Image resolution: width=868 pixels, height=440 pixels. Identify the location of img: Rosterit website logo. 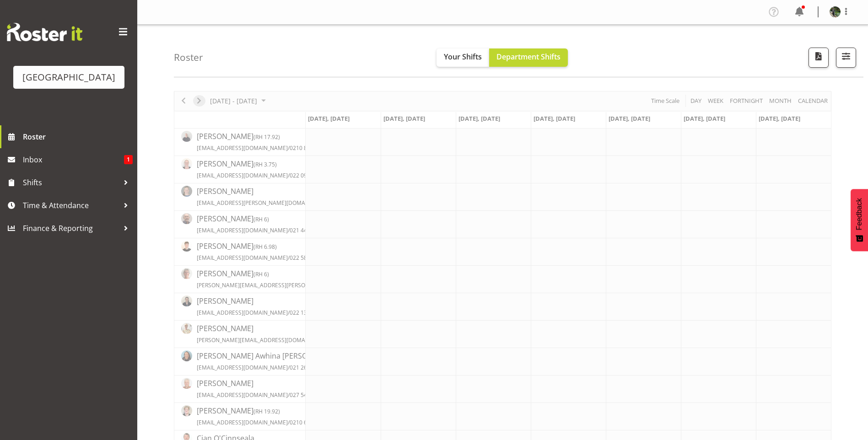
(44, 32).